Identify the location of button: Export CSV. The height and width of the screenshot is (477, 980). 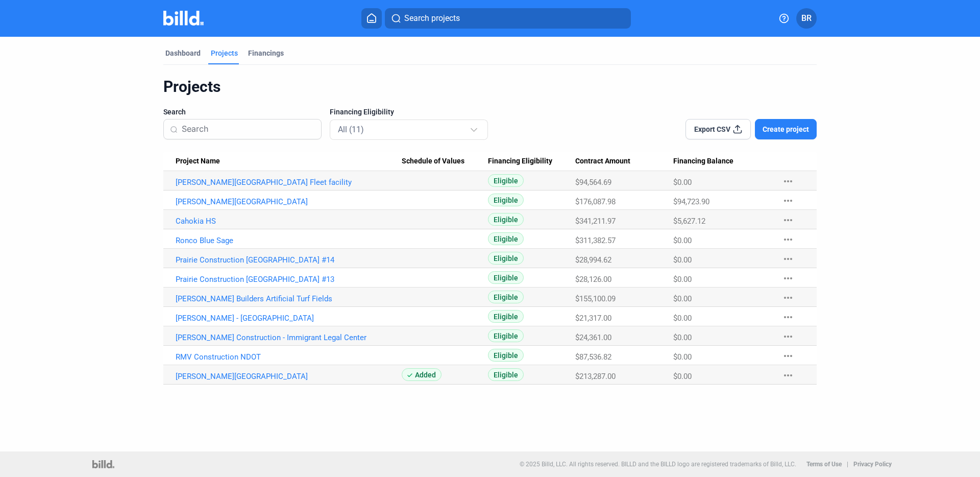
(719, 129).